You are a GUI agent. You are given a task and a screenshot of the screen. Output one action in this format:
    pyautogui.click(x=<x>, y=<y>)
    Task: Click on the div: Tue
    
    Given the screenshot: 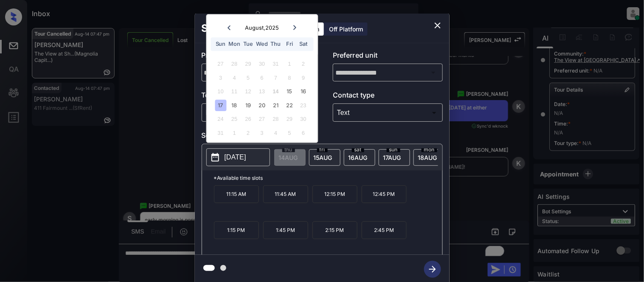 What is the action you would take?
    pyautogui.click(x=248, y=44)
    